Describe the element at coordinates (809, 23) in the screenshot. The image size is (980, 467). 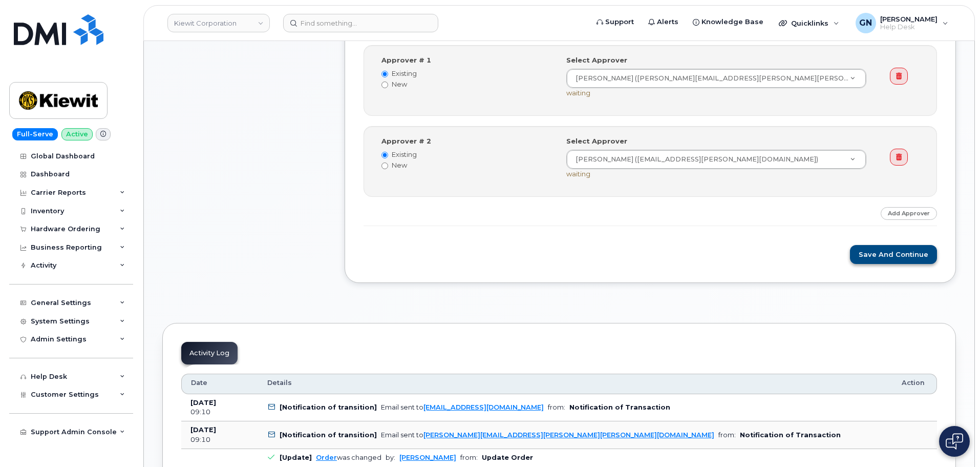
I see `div: Quicklinks` at that location.